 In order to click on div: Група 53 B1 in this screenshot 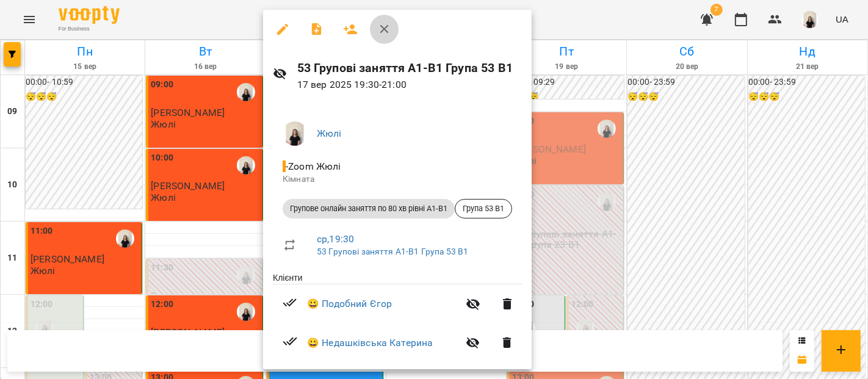, I will do `click(484, 209)`.